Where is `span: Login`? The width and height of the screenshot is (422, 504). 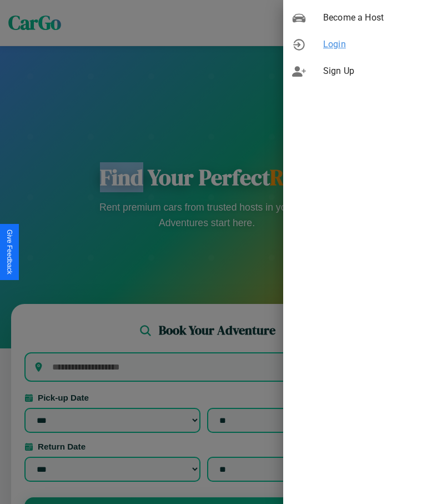
span: Login is located at coordinates (368, 45).